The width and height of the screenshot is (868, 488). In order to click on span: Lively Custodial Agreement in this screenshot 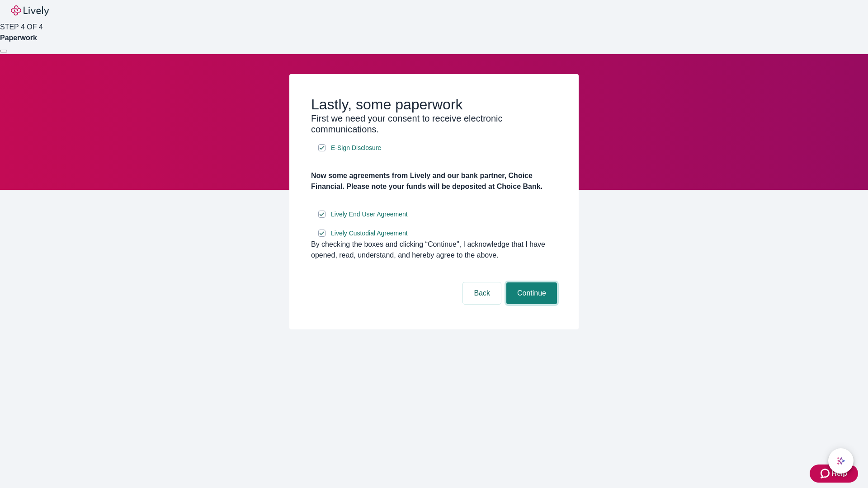, I will do `click(370, 233)`.